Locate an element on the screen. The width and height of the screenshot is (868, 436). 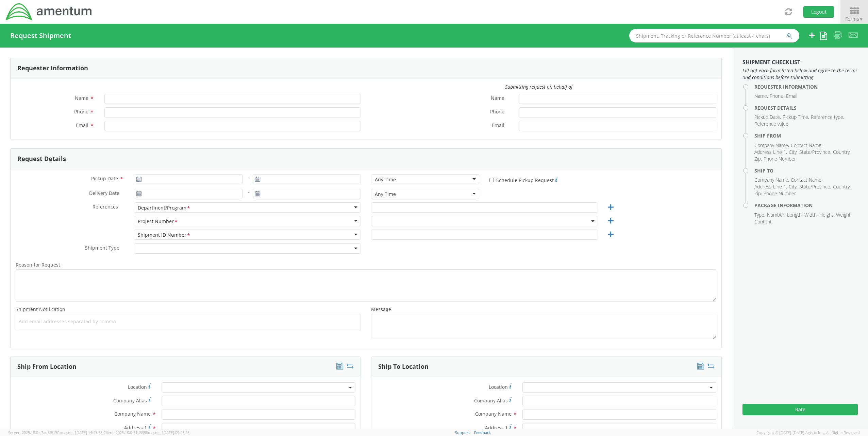
li: Reference value is located at coordinates (771, 124).